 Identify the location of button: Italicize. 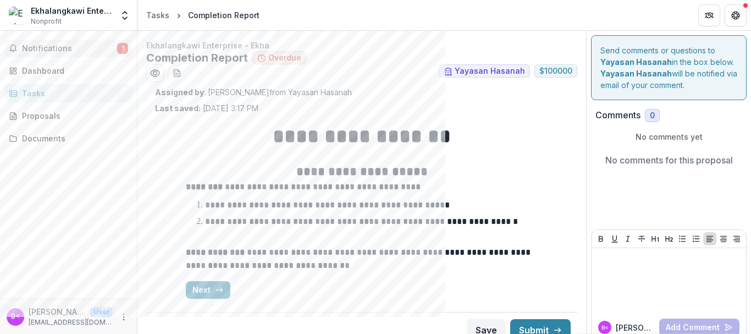
(628, 239).